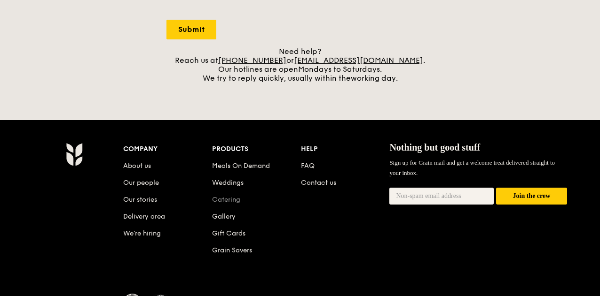  I want to click on div: Need help? Reach us at or . Our hotlines are open We try to reply quickly, usually within the, so click(300, 65).